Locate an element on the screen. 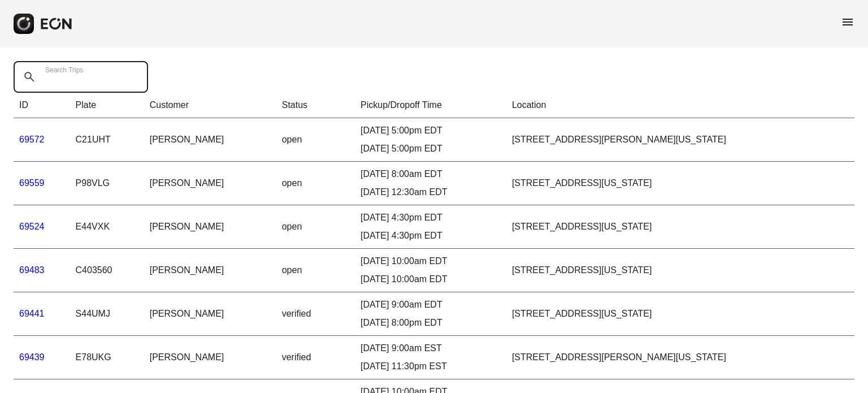  td: P98VLG is located at coordinates (107, 183).